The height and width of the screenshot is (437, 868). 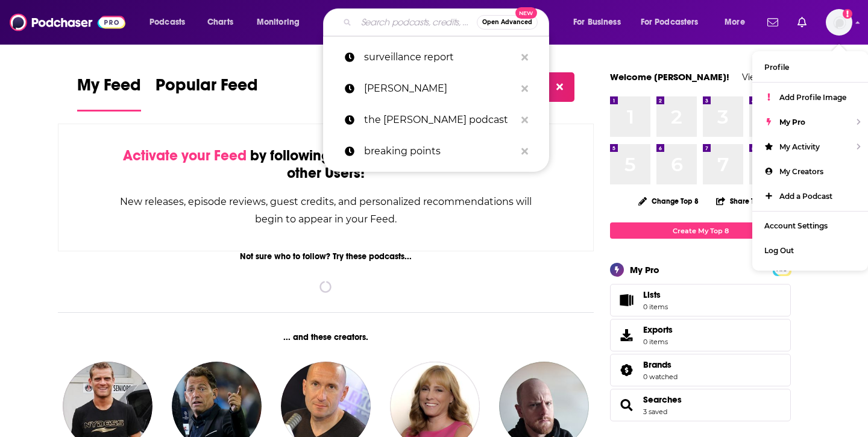 What do you see at coordinates (810, 161) in the screenshot?
I see `ul: Show profile menu` at bounding box center [810, 161].